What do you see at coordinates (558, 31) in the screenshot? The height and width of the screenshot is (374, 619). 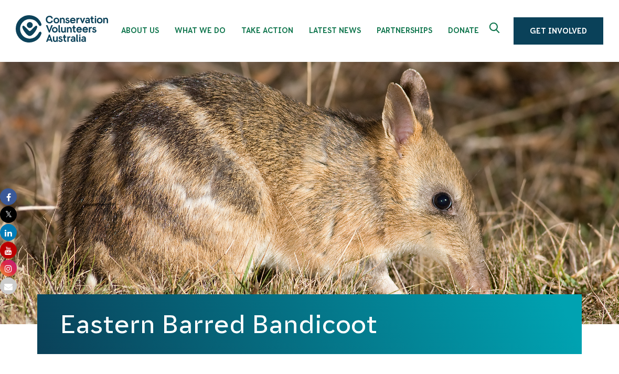 I see `a: Get Involved` at bounding box center [558, 31].